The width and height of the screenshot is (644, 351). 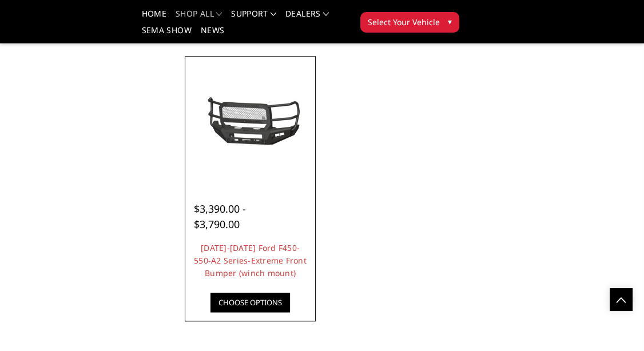 What do you see at coordinates (212, 35) in the screenshot?
I see `a: News` at bounding box center [212, 35].